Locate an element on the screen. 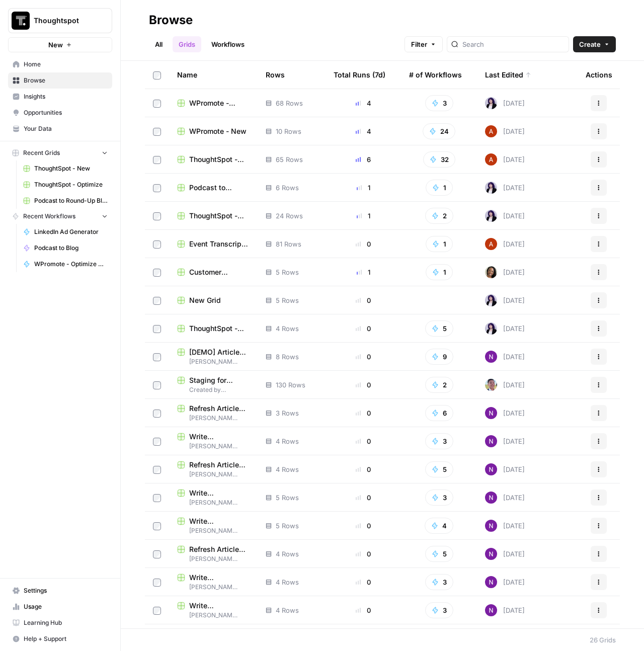 This screenshot has width=644, height=651. a: Browse is located at coordinates (60, 81).